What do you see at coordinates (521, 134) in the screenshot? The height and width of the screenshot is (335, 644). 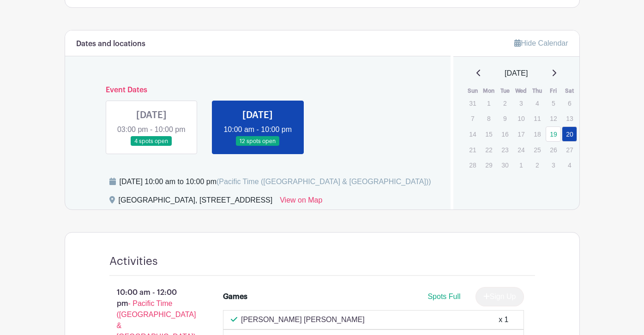 I see `p: 17` at bounding box center [521, 134].